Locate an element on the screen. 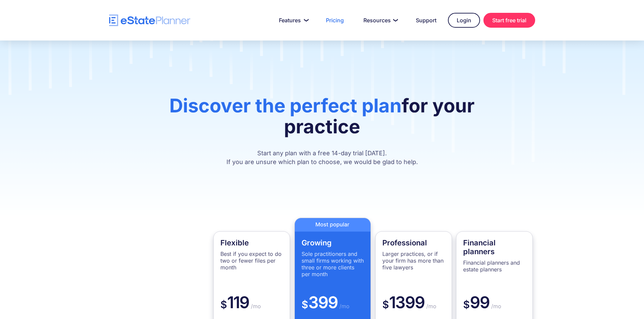 Image resolution: width=644 pixels, height=319 pixels. p: Best if you expect to do two or fewer files per month is located at coordinates (252, 261).